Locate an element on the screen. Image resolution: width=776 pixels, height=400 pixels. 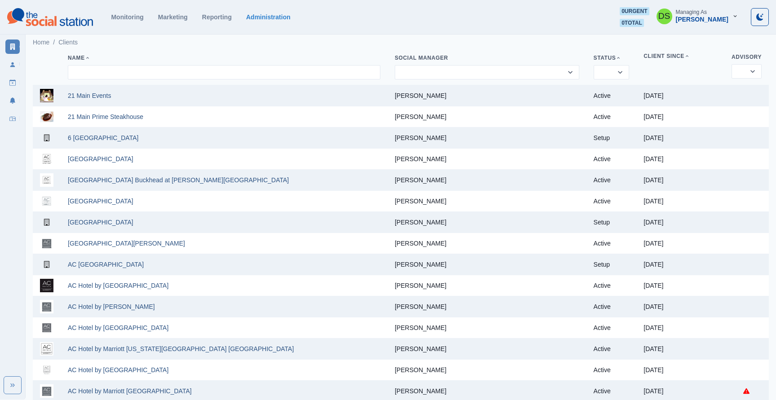
img: 2075141909468375 is located at coordinates (47, 391).